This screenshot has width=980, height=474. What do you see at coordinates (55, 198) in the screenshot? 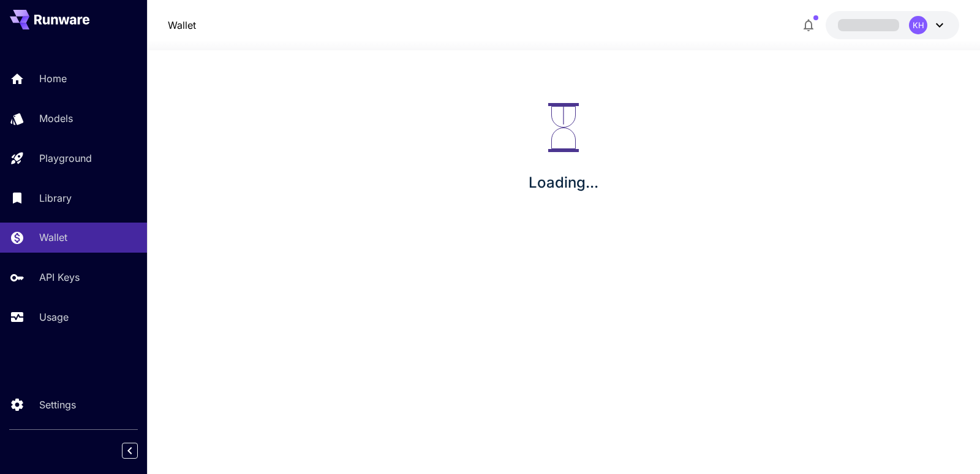
I see `p: Library` at bounding box center [55, 198].